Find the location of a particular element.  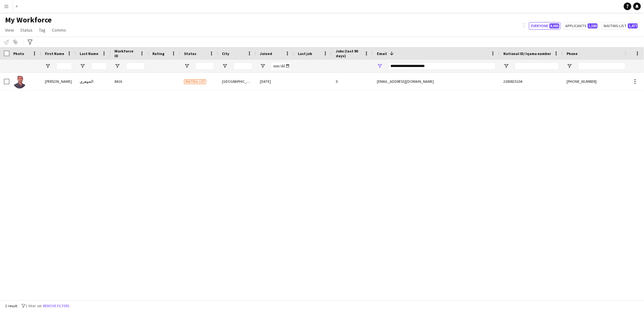

span: Tag is located at coordinates (42, 30).